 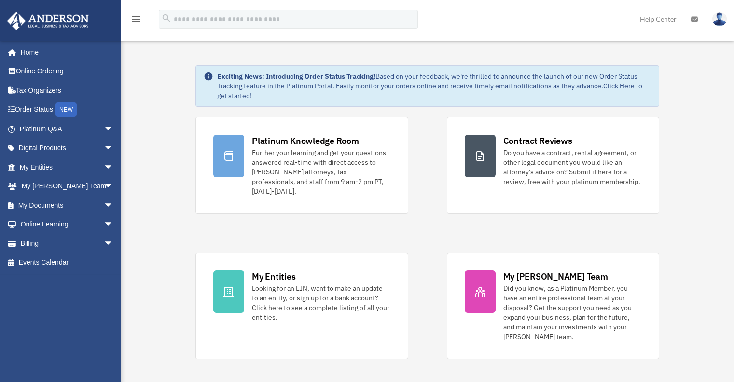 I want to click on a: Platinum Knowledge Room Further your learning and get your questions answered real-time with dire..., so click(x=301, y=165).